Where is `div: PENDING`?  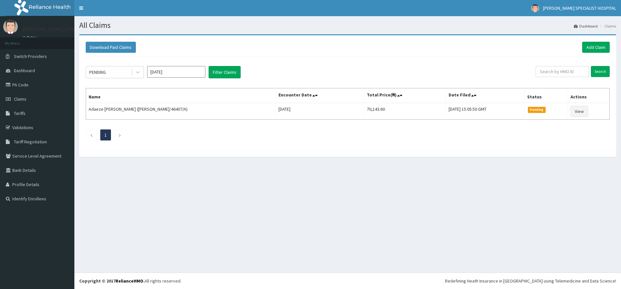
div: PENDING is located at coordinates (97, 72).